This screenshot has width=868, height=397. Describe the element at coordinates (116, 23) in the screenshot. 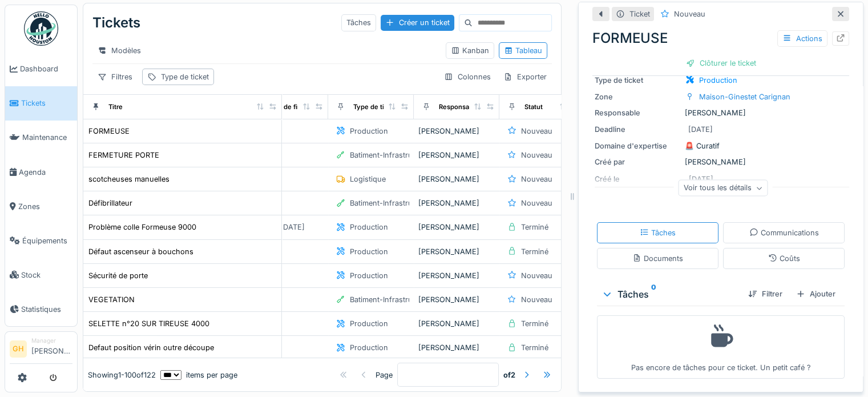

I see `div: Tickets` at that location.